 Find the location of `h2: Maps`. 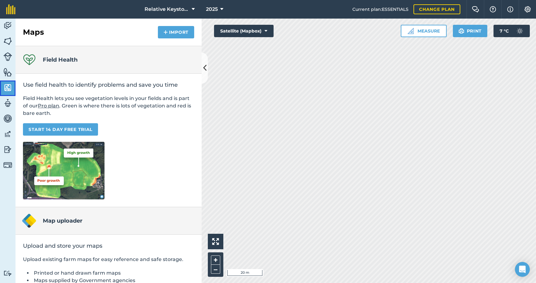

h2: Maps is located at coordinates (33, 32).